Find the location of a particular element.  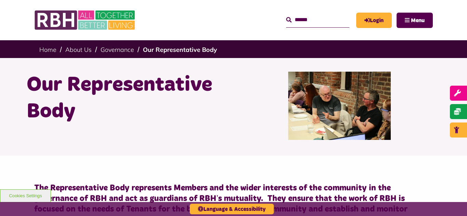

a: About Us is located at coordinates (78, 50).